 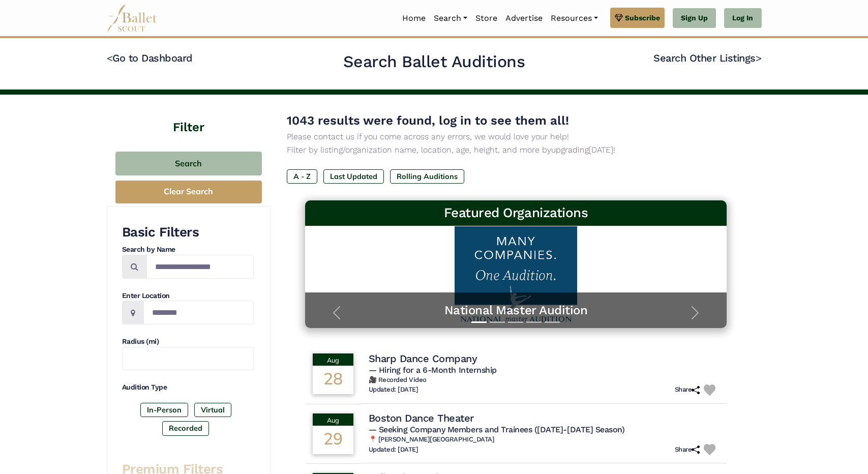 What do you see at coordinates (187, 387) in the screenshot?
I see `h4: Audition Type` at bounding box center [187, 387].